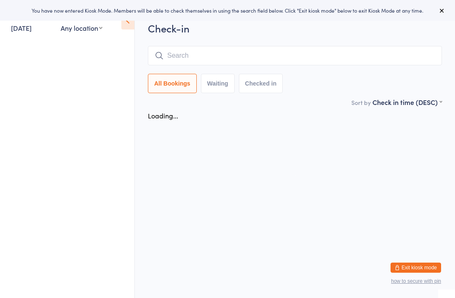 Image resolution: width=455 pixels, height=298 pixels. I want to click on button: All Bookings, so click(172, 83).